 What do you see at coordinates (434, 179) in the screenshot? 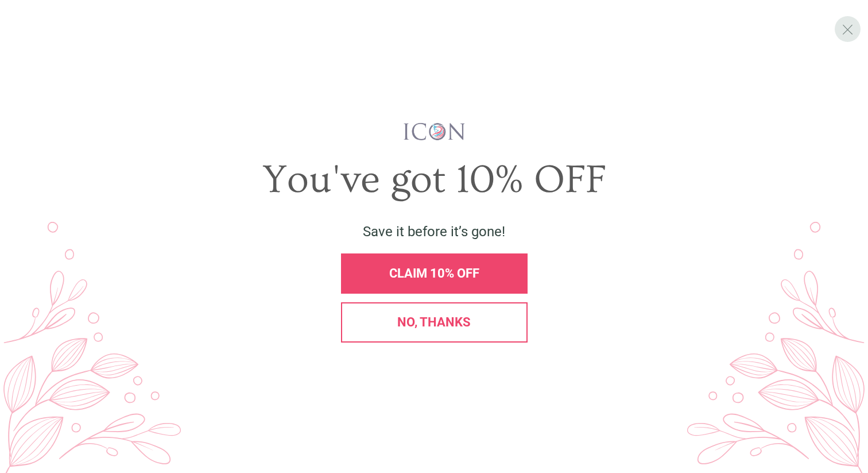
I see `span: You've got 10% OFF` at bounding box center [434, 179].